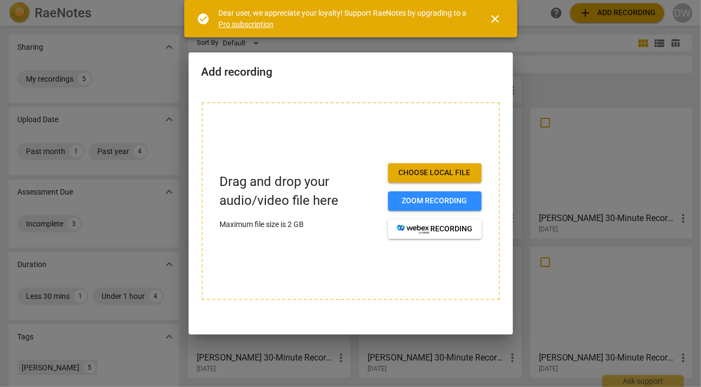  Describe the element at coordinates (246, 24) in the screenshot. I see `a: Pro subscription` at that location.